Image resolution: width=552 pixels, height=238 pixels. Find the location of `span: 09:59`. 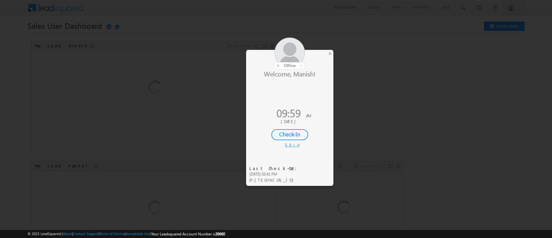

span: 09:59 is located at coordinates (288, 113).